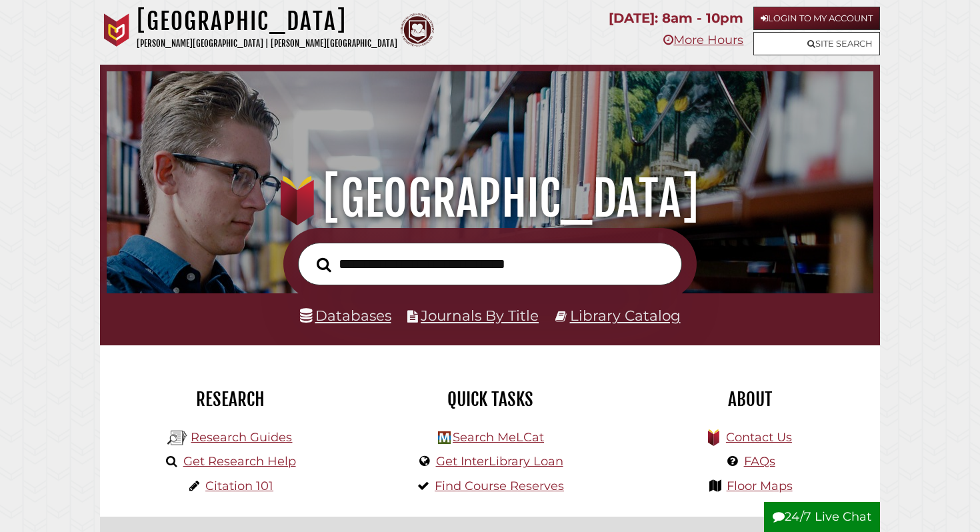 The image size is (980, 532). Describe the element at coordinates (817, 18) in the screenshot. I see `a: Login to My Account` at that location.